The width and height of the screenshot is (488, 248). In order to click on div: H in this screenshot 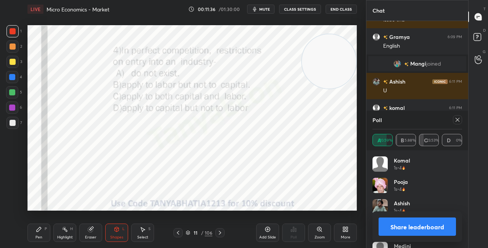, I will do `click(71, 229)`.